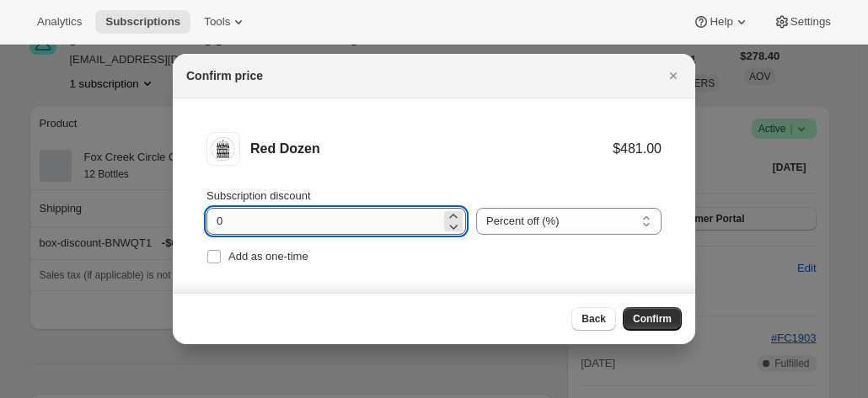 The width and height of the screenshot is (868, 398). I want to click on button: Confirm, so click(652, 320).